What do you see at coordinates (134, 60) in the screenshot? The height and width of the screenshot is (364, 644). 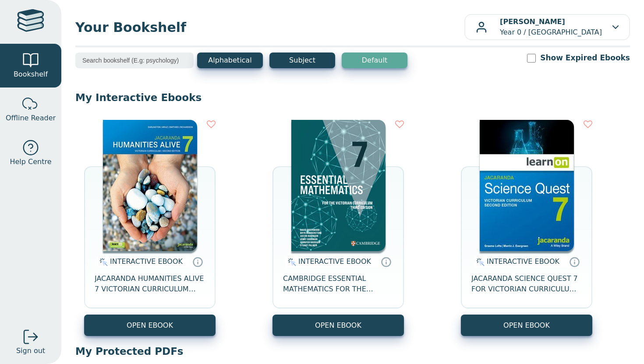 I see `input: Search bookshelf (E.g: psychology)` at bounding box center [134, 60].